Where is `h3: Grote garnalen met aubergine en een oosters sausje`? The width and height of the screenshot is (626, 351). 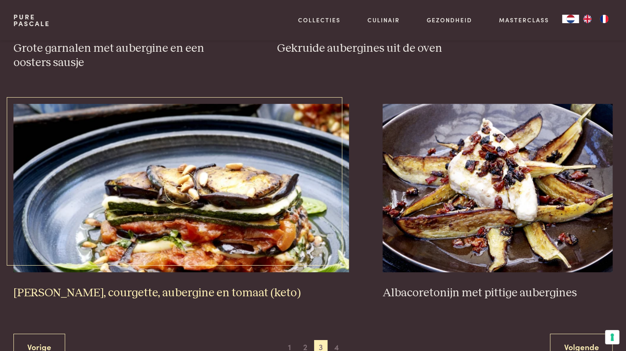
h3: Grote garnalen met aubergine en een oosters sausje is located at coordinates (128, 55).